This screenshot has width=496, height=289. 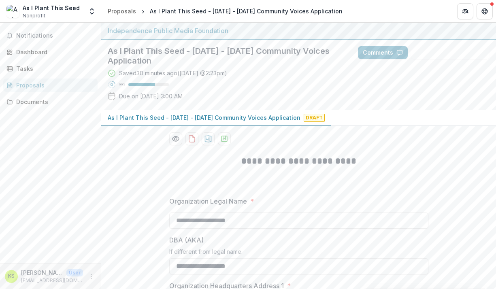 I want to click on p: User, so click(x=74, y=273).